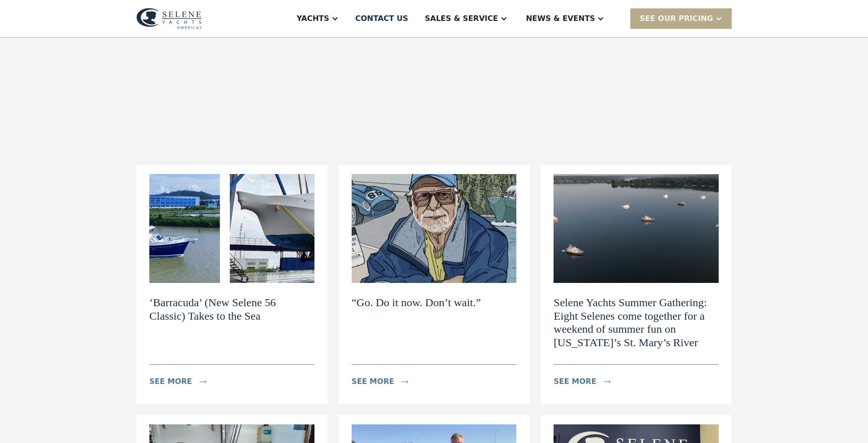 This screenshot has width=868, height=443. Describe the element at coordinates (636, 228) in the screenshot. I see `img: Selene Yachts Summer Gathering: Eight Selenes come together for a weekend of summer fun on Maryla...` at that location.